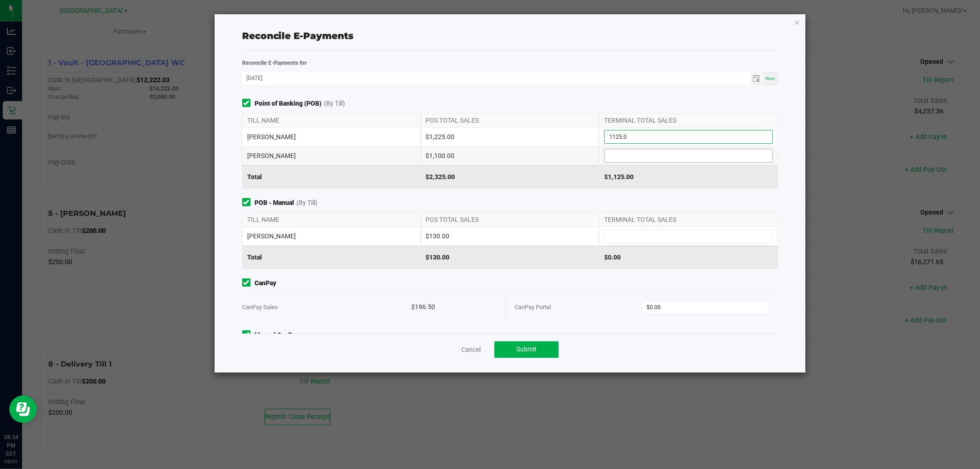 The height and width of the screenshot is (469, 980). I want to click on span: Submit, so click(527, 349).